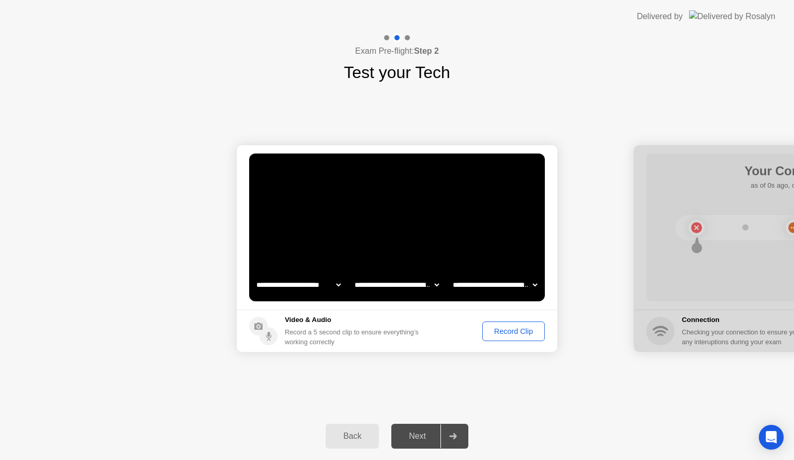  Describe the element at coordinates (732, 16) in the screenshot. I see `img: Delivered by Rosalyn` at that location.